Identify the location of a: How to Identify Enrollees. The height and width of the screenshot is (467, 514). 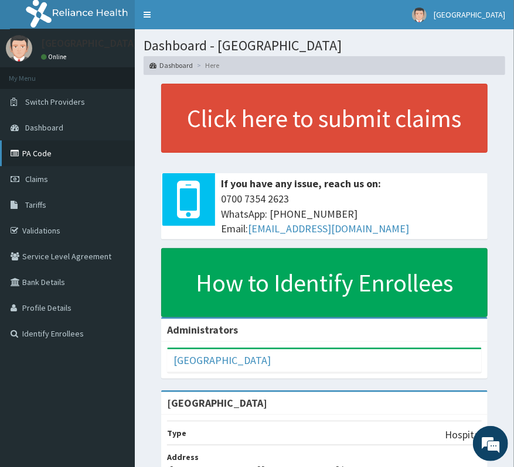
(324, 283).